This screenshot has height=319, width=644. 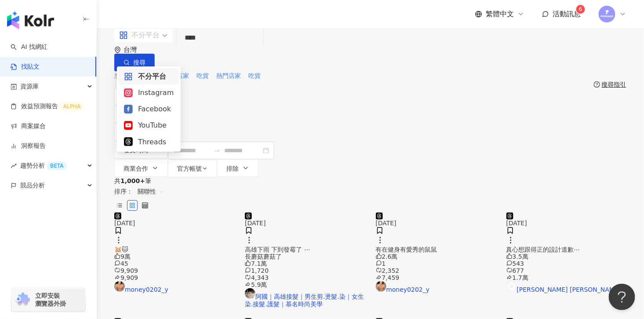 I want to click on span: 商業合作, so click(x=136, y=168).